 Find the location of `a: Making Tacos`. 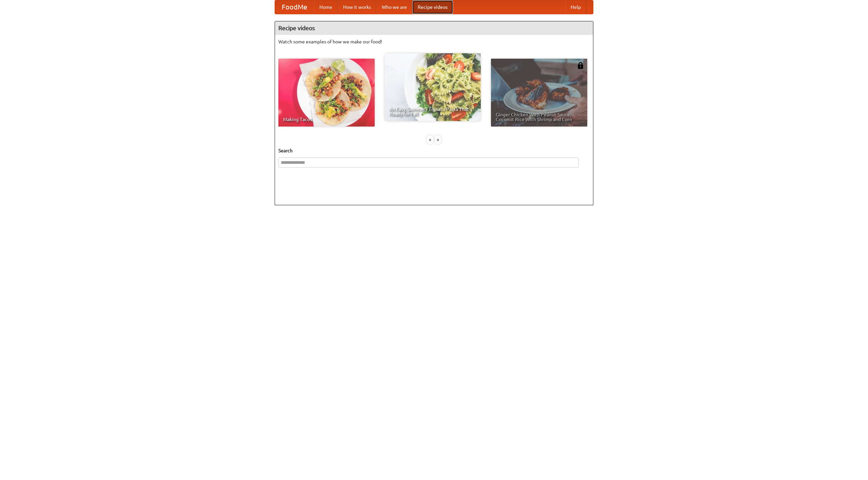

a: Making Tacos is located at coordinates (326, 92).